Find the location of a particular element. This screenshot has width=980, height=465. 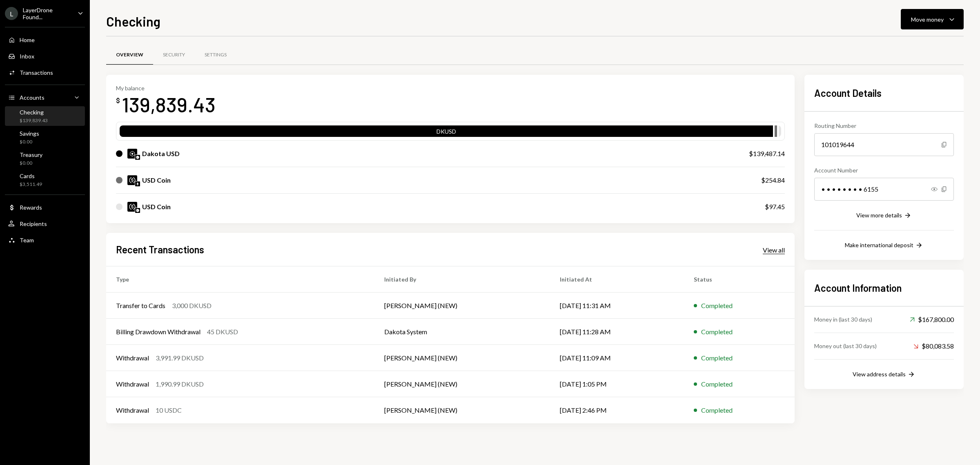

div: $3,511.49 is located at coordinates (31, 184).